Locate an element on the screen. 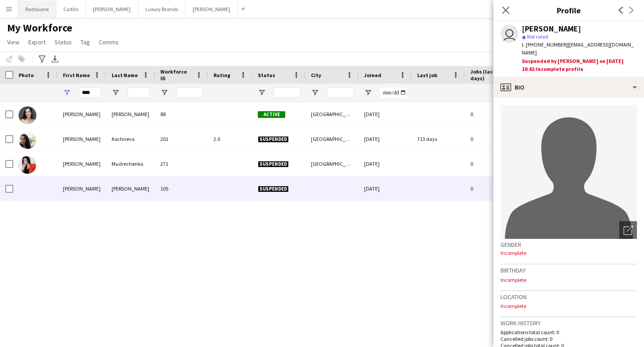 This screenshot has width=644, height=347. h3: Gender is located at coordinates (569, 245).